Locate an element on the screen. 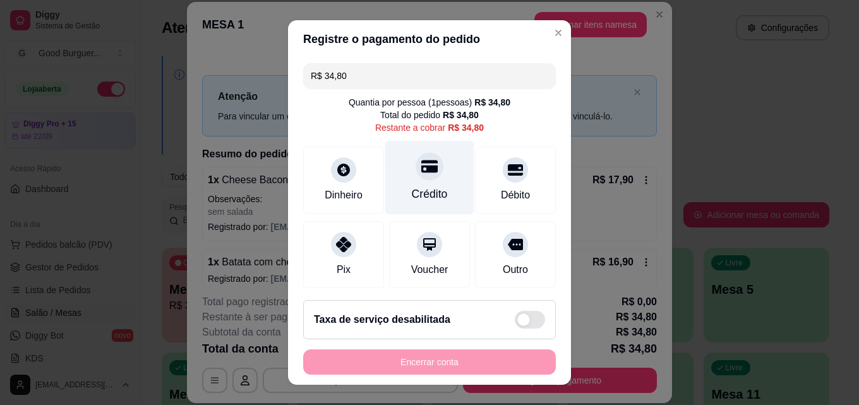 The height and width of the screenshot is (405, 859). header: Registre o pagamento do pedido is located at coordinates (430, 39).